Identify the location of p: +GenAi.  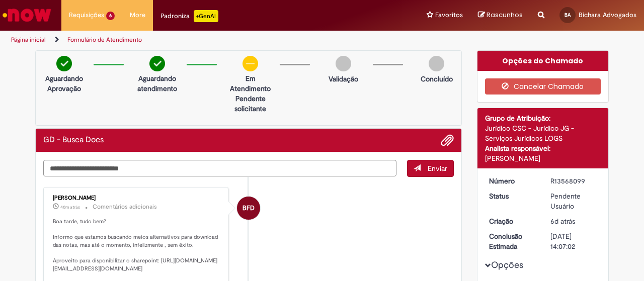
(206, 16).